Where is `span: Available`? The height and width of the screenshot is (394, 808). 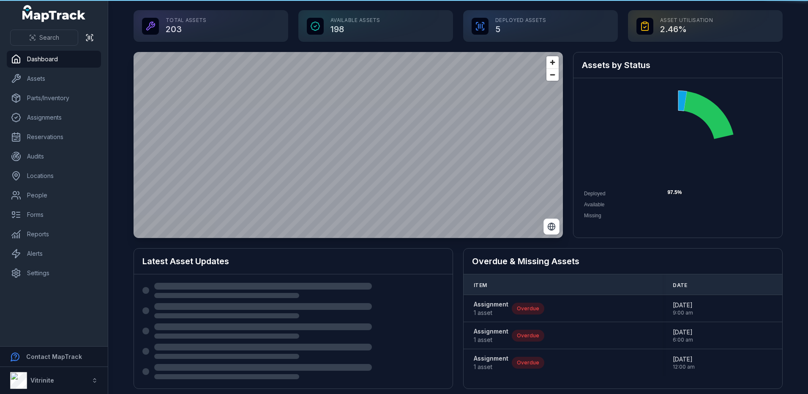 span: Available is located at coordinates (594, 204).